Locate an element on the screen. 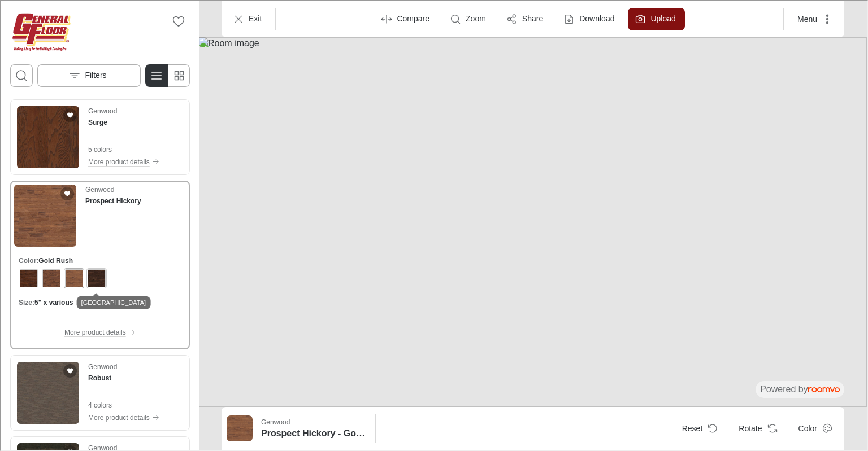  button: Rotate Surface is located at coordinates (755, 428).